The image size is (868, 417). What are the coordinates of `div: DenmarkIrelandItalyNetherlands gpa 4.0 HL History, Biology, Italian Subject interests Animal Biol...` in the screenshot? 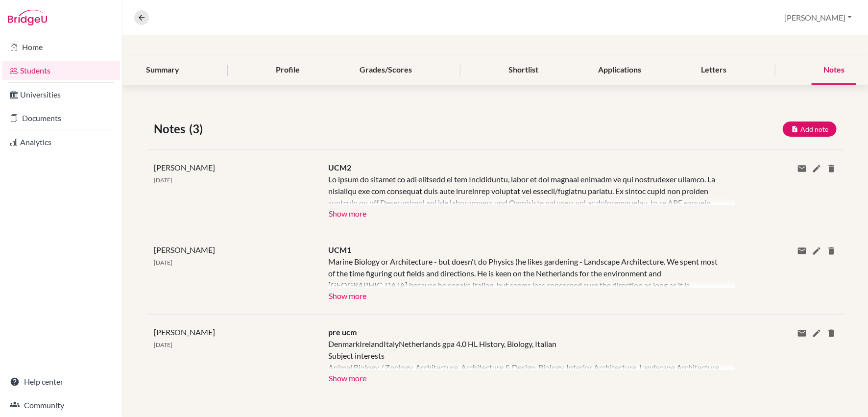 It's located at (524, 354).